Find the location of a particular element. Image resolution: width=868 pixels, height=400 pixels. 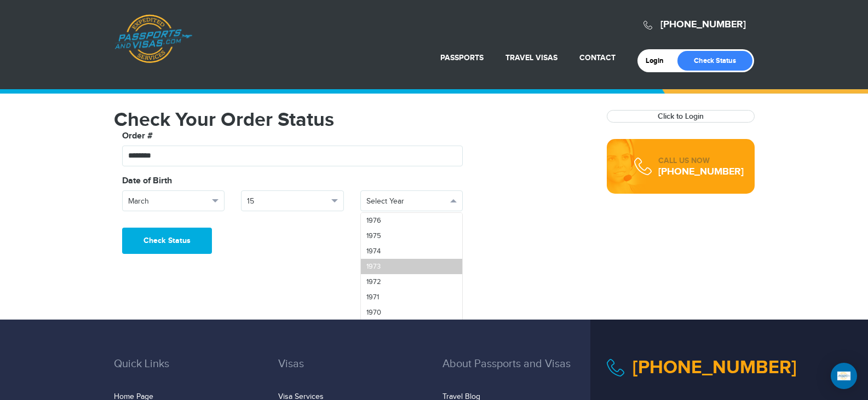

a: Check Status is located at coordinates (715, 61).